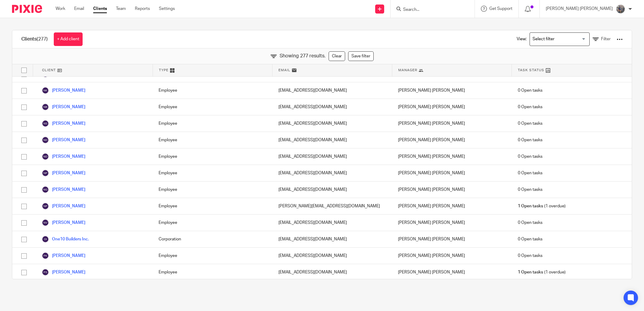 The image size is (644, 311). I want to click on span: Manager, so click(408, 70).